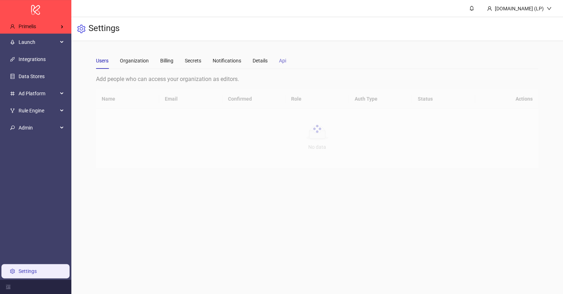  Describe the element at coordinates (102, 61) in the screenshot. I see `div: Users` at that location.